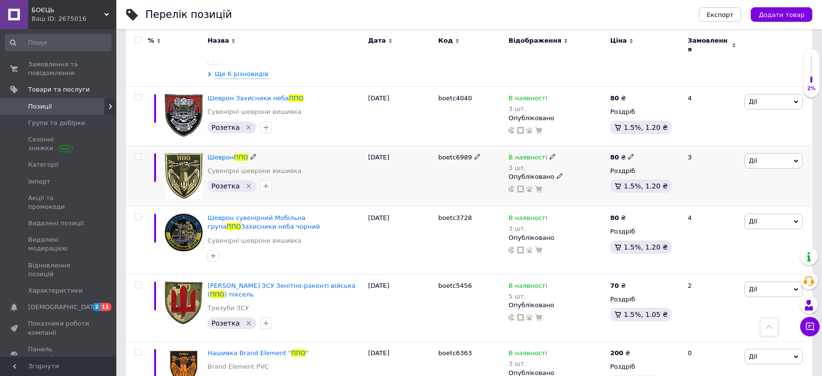 The image size is (822, 376). What do you see at coordinates (238, 367) in the screenshot?
I see `a: Brand Element PVC` at bounding box center [238, 367].